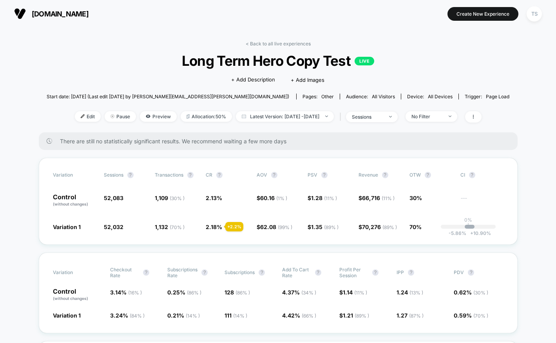 The image size is (556, 343). I want to click on span: Checkout Rate, so click(125, 273).